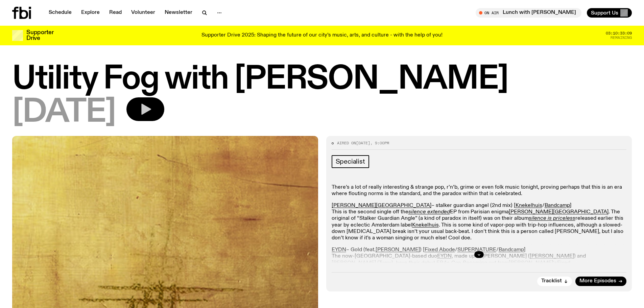  What do you see at coordinates (601, 281) in the screenshot?
I see `a: More Episodes` at bounding box center [601, 281].